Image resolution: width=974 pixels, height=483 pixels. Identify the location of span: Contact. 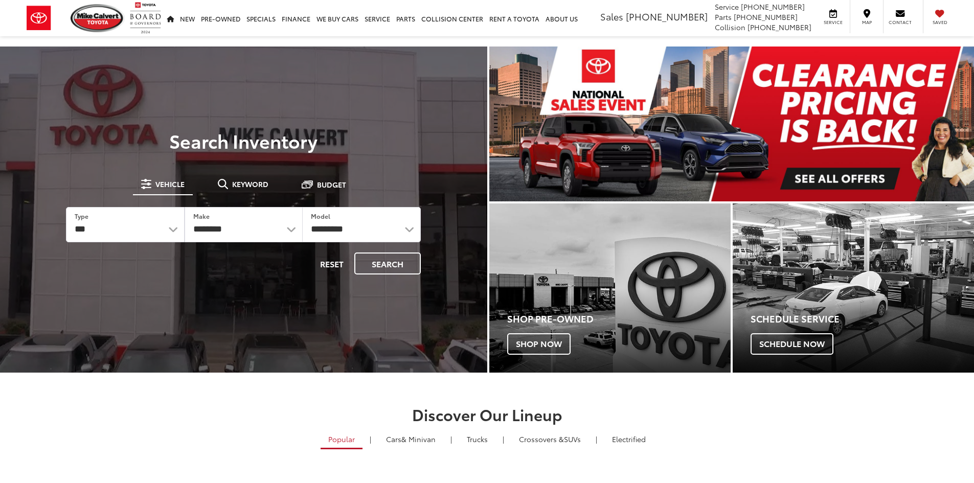
(900, 22).